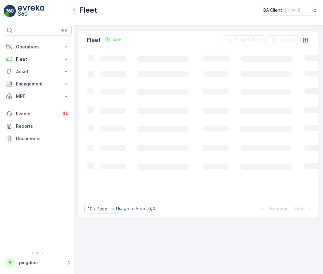  Describe the element at coordinates (31, 11) in the screenshot. I see `img: logo_light-DOdMpM7g.png` at that location.